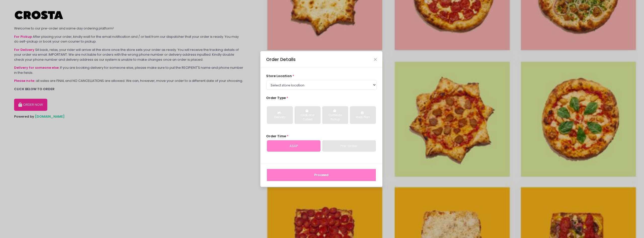 The width and height of the screenshot is (644, 238). I want to click on button: Proceed, so click(321, 175).